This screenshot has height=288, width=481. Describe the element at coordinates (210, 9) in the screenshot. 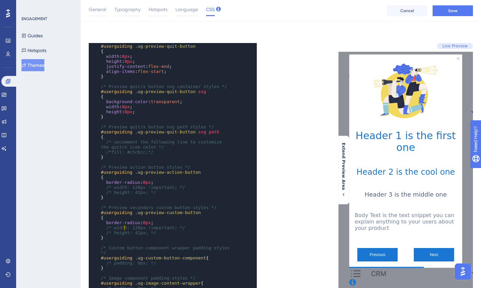

I see `span: CSS` at that location.